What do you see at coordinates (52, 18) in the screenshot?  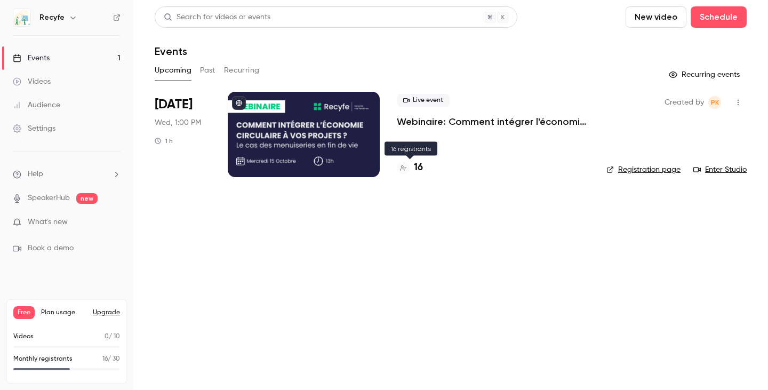 I see `h6: Recyfe` at bounding box center [52, 18].